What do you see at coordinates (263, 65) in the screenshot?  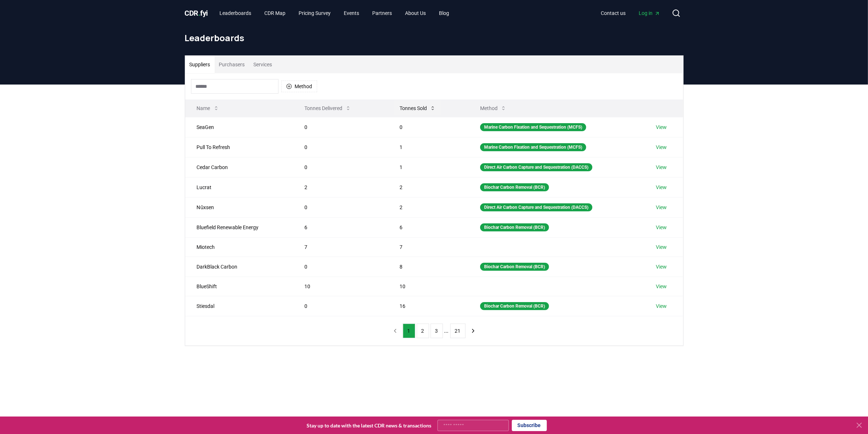 I see `button: Services` at bounding box center [263, 65].